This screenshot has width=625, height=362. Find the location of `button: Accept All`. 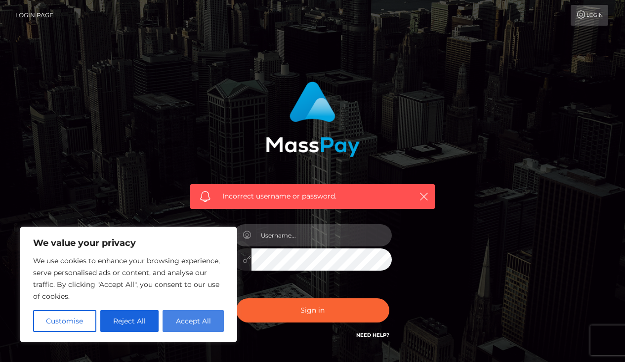

button: Accept All is located at coordinates (193, 321).